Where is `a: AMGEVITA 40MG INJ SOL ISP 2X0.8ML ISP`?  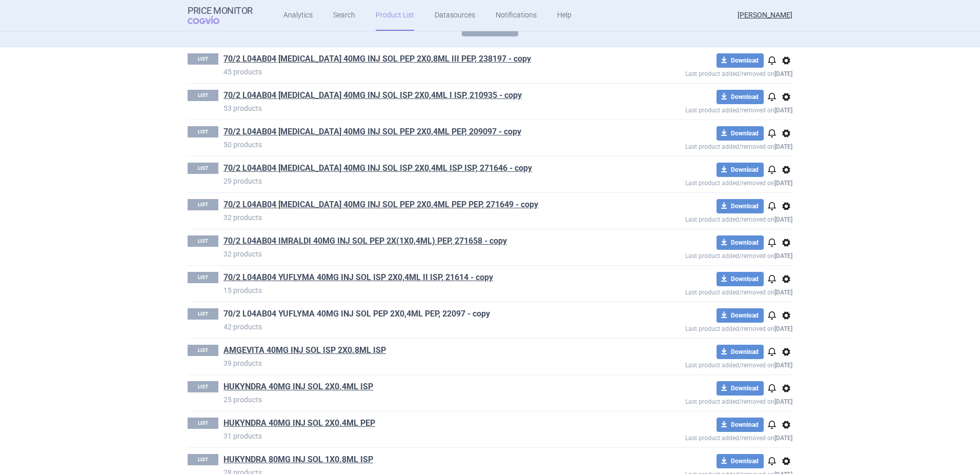
a: AMGEVITA 40MG INJ SOL ISP 2X0.8ML ISP is located at coordinates (304, 350).